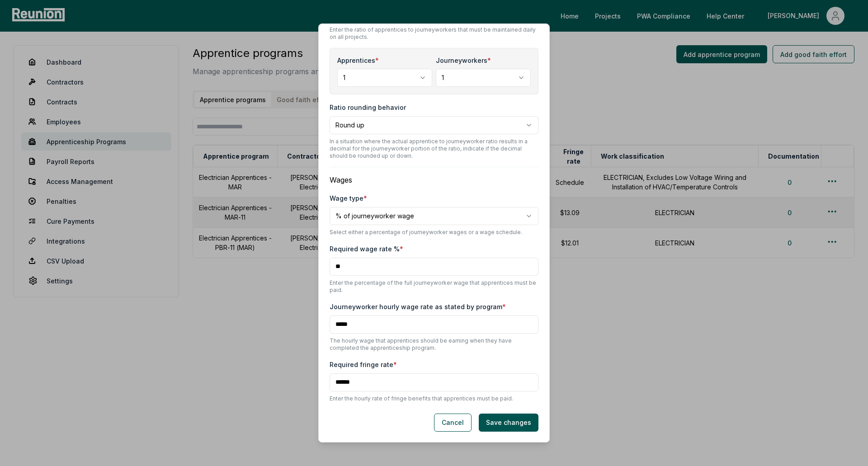 The height and width of the screenshot is (466, 868). Describe the element at coordinates (463, 60) in the screenshot. I see `label: Journeyworkers` at that location.